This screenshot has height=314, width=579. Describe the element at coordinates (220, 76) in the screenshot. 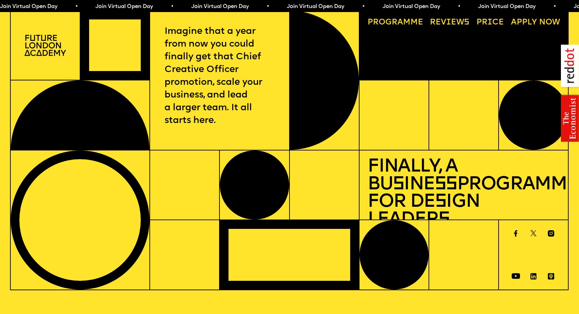

I see `p: Imagine that a year from now you could finally get that Chief Creative Officer promotion, scale y...` at that location.